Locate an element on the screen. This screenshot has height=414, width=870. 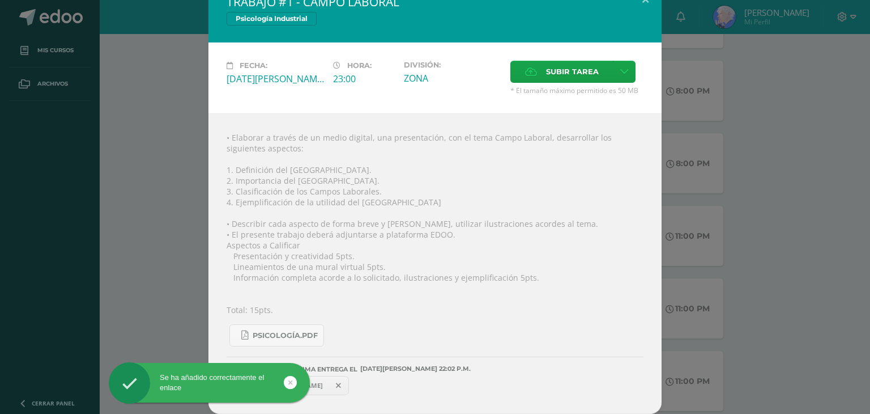
span: Subir tarea is located at coordinates (572, 71).